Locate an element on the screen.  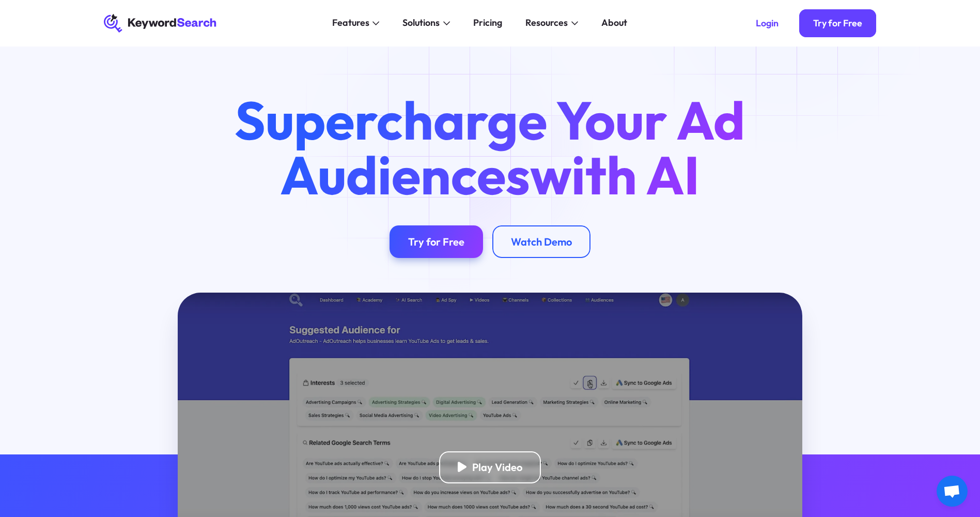
a: About is located at coordinates (614, 24).